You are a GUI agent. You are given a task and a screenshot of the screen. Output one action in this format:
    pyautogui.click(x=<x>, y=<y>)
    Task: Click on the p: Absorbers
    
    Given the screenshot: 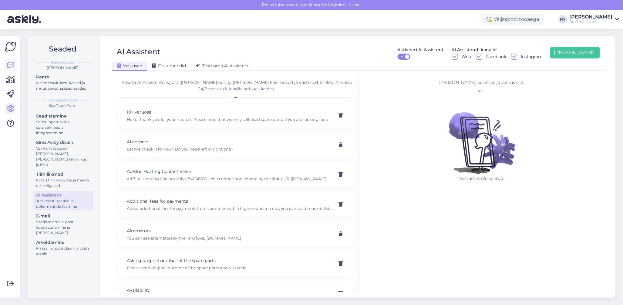 What is the action you would take?
    pyautogui.click(x=229, y=142)
    